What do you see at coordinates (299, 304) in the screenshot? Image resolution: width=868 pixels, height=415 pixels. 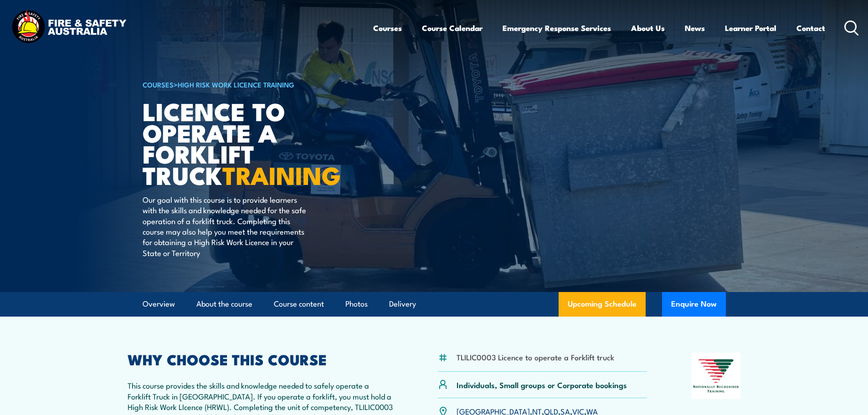 I see `a: Course content` at bounding box center [299, 304].